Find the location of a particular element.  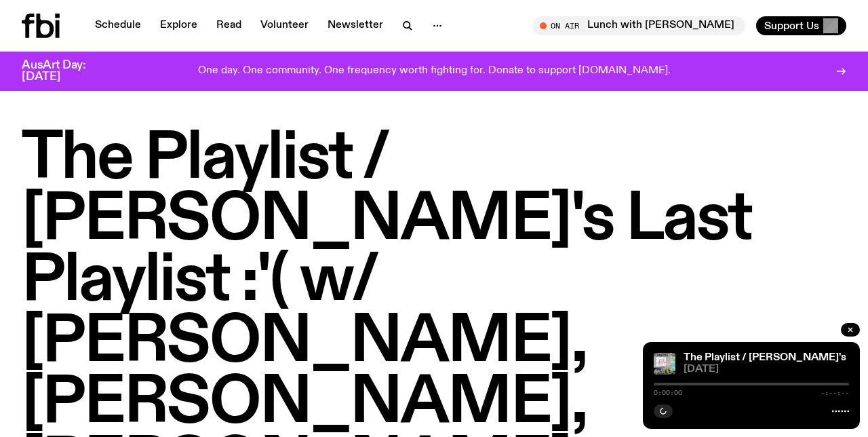

a: Schedule is located at coordinates (118, 26).